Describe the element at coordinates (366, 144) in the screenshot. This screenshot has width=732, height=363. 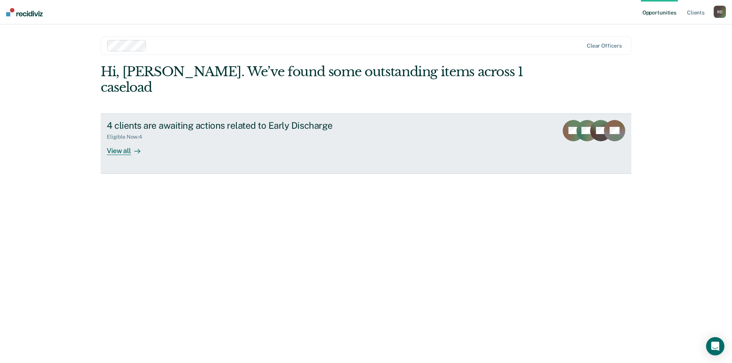
I see `a: 4 clients are awaiting actions related to Early DischargeEligible Now:4View all` at that location.